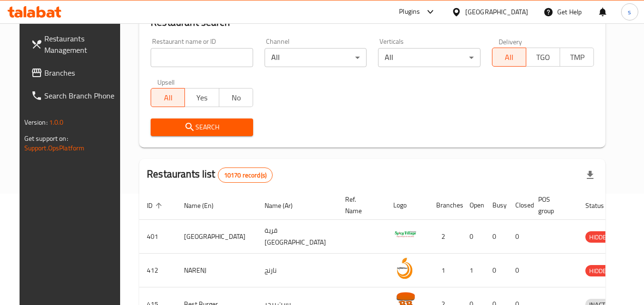  What do you see at coordinates (216, 271) in the screenshot?
I see `td: NARENJ` at bounding box center [216, 271].